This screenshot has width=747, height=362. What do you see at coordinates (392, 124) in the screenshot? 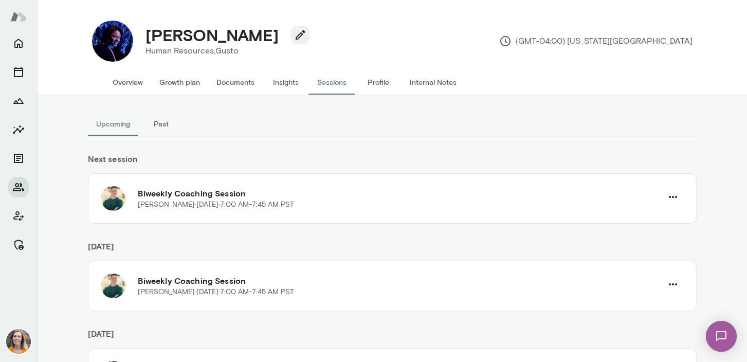
I see `div: basic tabs example` at bounding box center [392, 124].